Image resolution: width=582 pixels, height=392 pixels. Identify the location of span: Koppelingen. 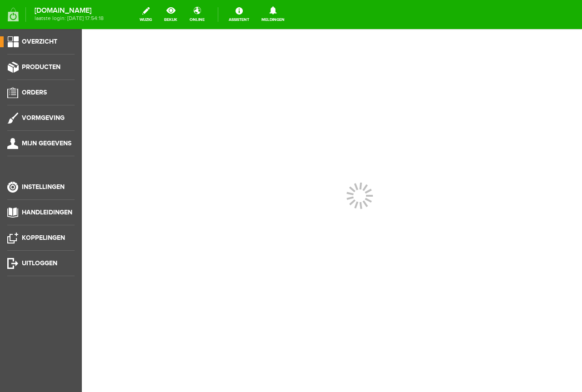
(43, 237).